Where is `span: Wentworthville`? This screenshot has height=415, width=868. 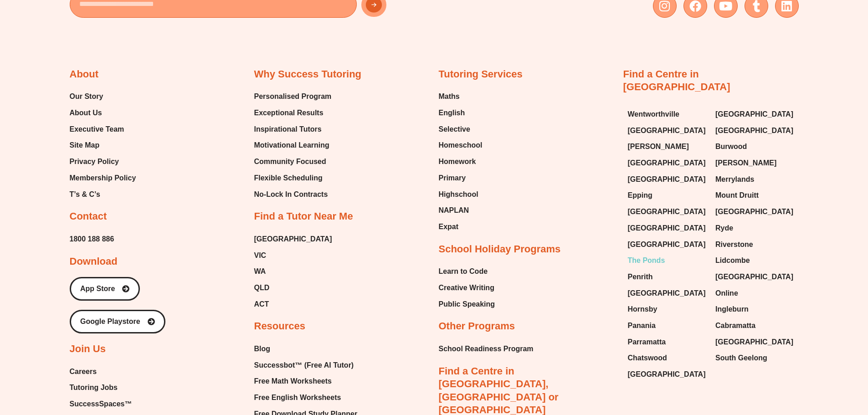 span: Wentworthville is located at coordinates (654, 115).